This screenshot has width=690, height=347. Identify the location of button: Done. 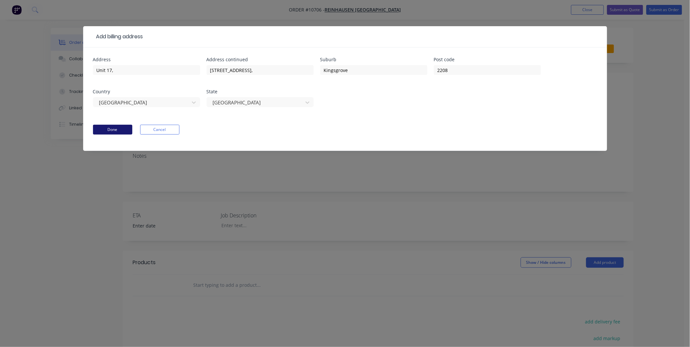
(113, 130).